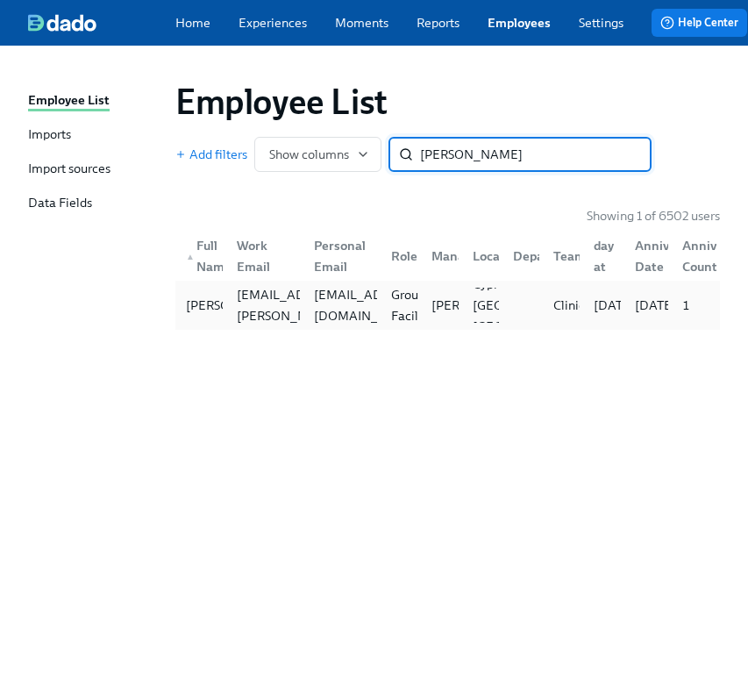 This screenshot has height=700, width=748. What do you see at coordinates (600, 23) in the screenshot?
I see `a: Settings` at bounding box center [600, 23].